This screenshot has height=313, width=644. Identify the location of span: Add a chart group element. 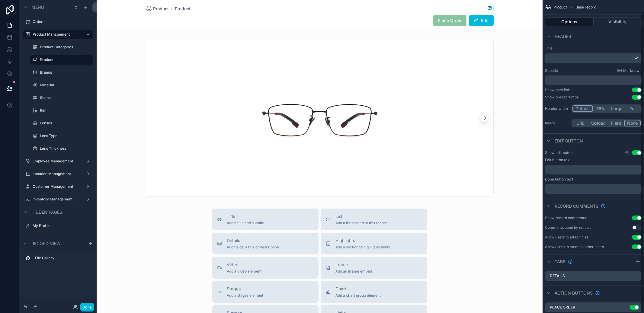
(358, 296).